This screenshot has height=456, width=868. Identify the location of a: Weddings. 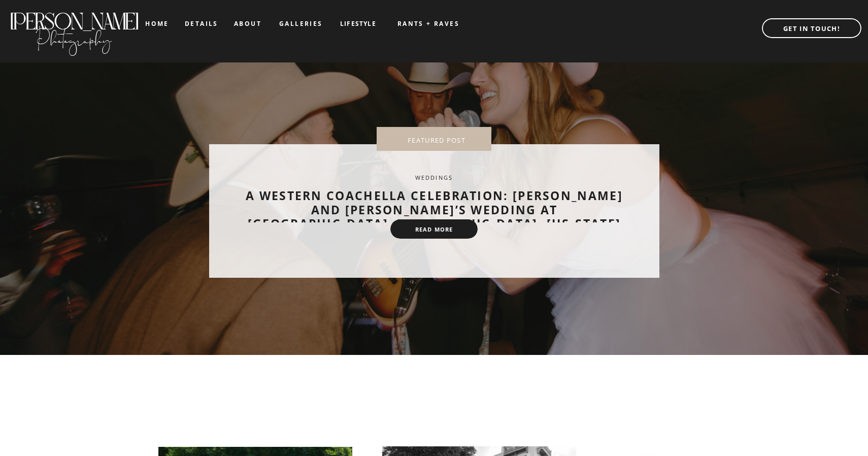
(434, 177).